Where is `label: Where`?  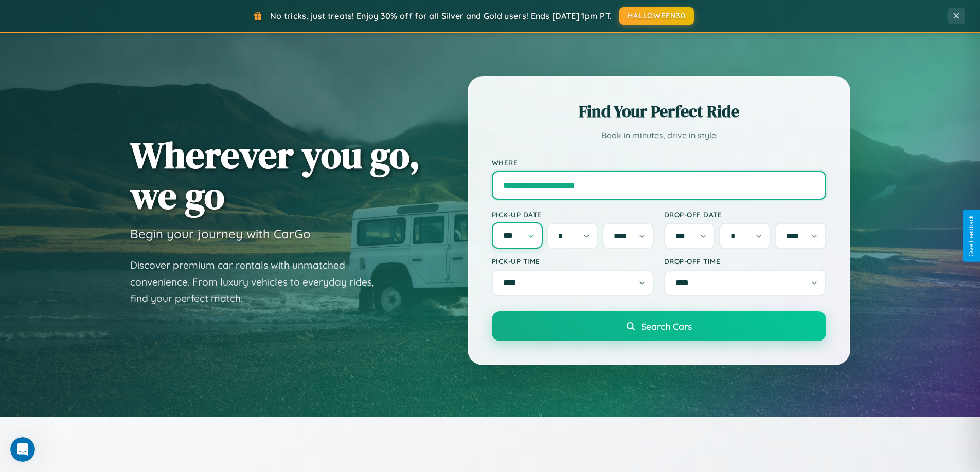
label: Where is located at coordinates (659, 162).